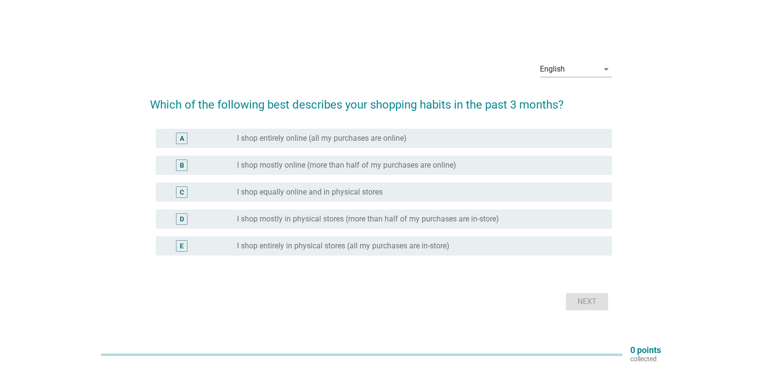 This screenshot has width=762, height=367. I want to click on div: B, so click(182, 165).